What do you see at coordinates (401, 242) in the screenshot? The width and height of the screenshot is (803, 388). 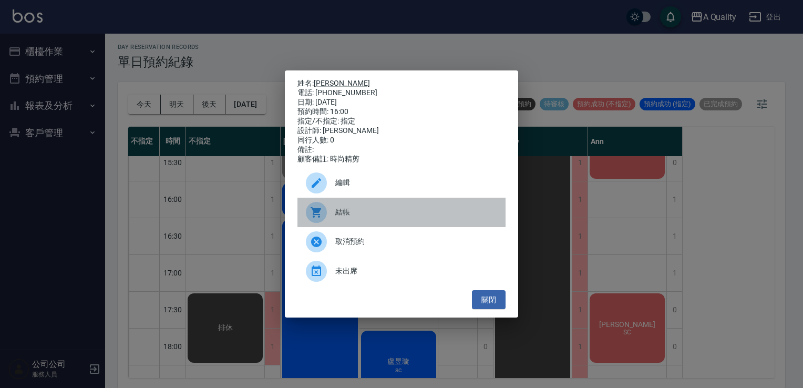 I see `div: 取消預約` at bounding box center [401, 242].